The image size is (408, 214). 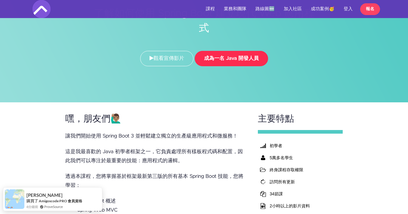 I want to click on font: 讓我們開始使用 Spring Boot 3 並輕鬆建立獨立的生產級應用程式和微服務！, so click(x=151, y=136).